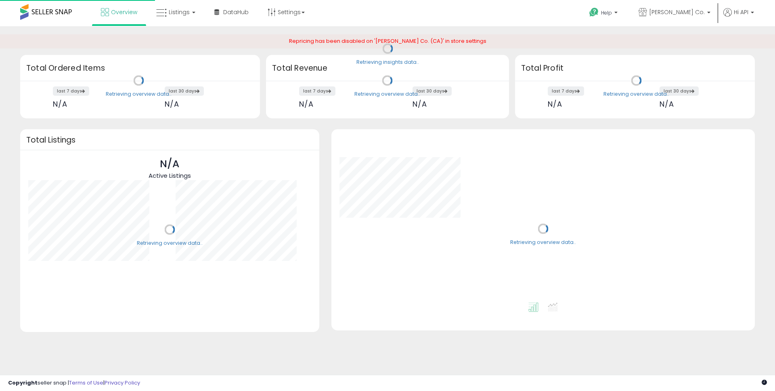  What do you see at coordinates (605, 14) in the screenshot?
I see `a: Help` at bounding box center [605, 14].